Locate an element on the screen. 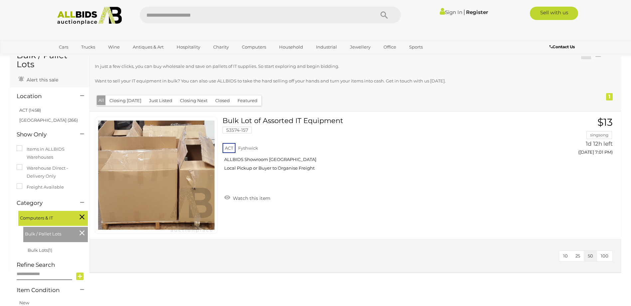 The width and height of the screenshot is (631, 306). h1: Bulk / Pallet Lots is located at coordinates (50, 60).